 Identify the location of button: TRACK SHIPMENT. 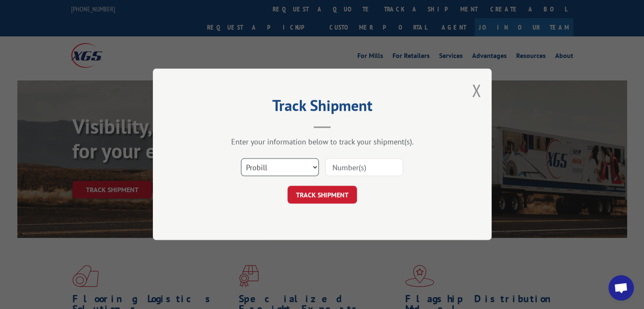
(322, 195).